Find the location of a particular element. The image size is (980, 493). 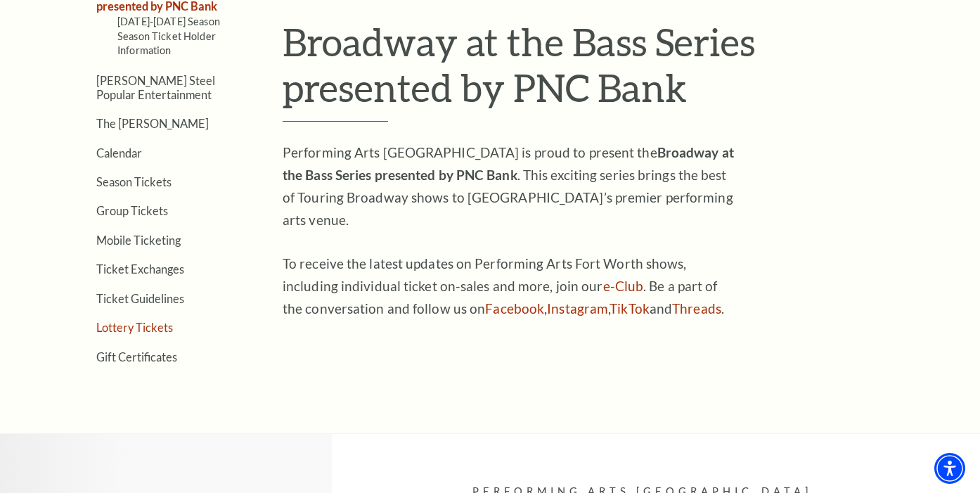

a: e-Club is located at coordinates (623, 285).